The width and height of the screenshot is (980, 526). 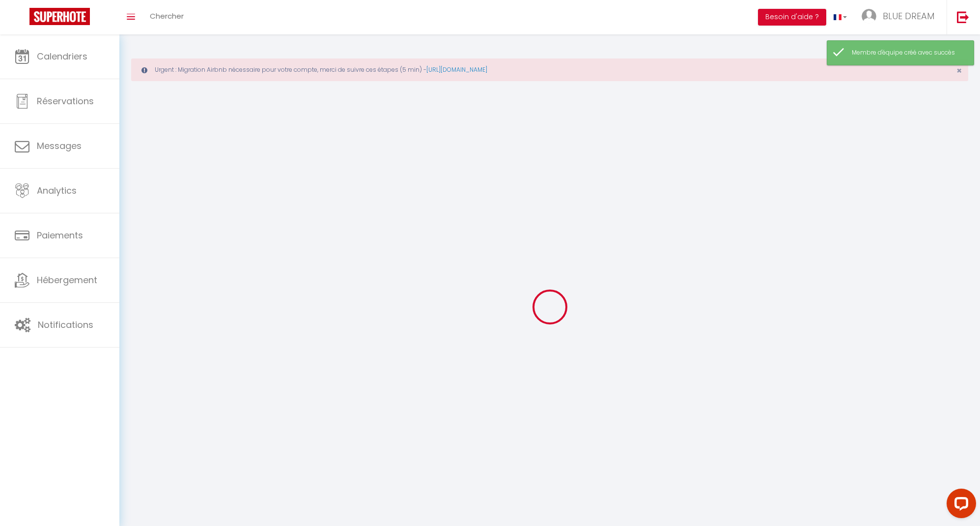 What do you see at coordinates (65, 324) in the screenshot?
I see `span: Notifications` at bounding box center [65, 324].